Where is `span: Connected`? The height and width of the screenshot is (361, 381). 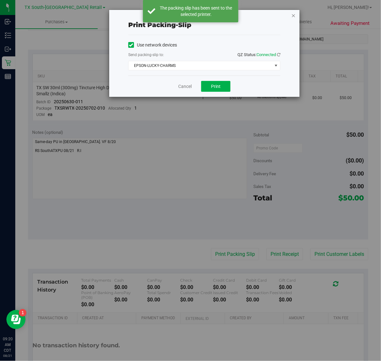 span: Connected is located at coordinates (266, 54).